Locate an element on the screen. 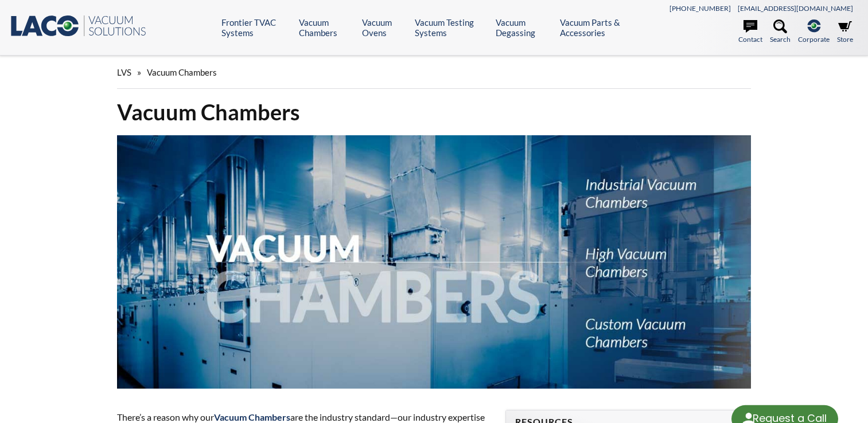  a: Frontier TVAC Systems is located at coordinates (256, 27).